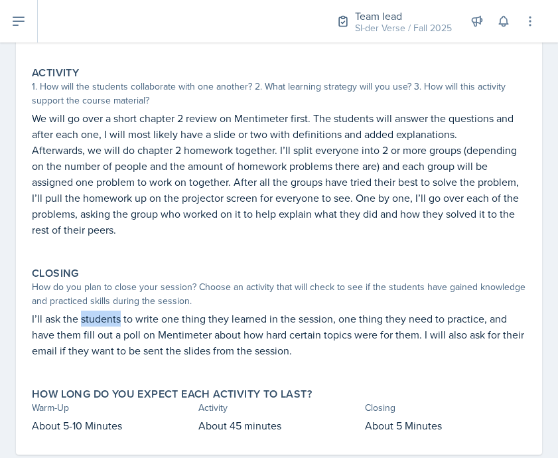 The image size is (558, 458). Describe the element at coordinates (172, 394) in the screenshot. I see `label: How long do you expect each activity to last?` at that location.